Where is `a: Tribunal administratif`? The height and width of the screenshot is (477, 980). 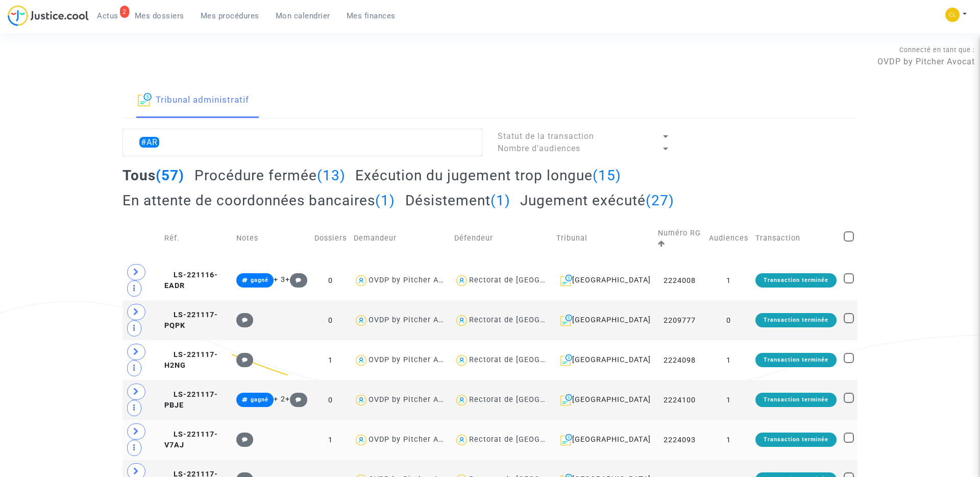
a: Tribunal administratif is located at coordinates (193, 101).